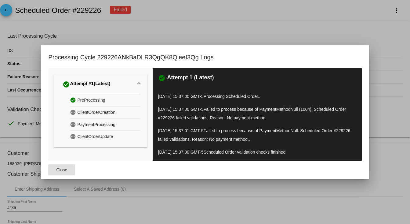  Describe the element at coordinates (86, 84) in the screenshot. I see `div: Attempt #1` at that location.